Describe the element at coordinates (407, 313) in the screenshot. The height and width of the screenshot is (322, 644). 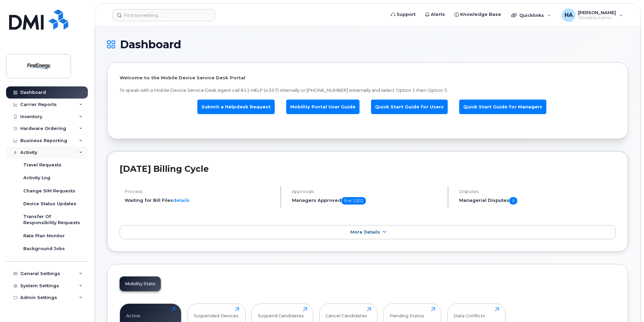
I see `div: Pending Status` at that location.